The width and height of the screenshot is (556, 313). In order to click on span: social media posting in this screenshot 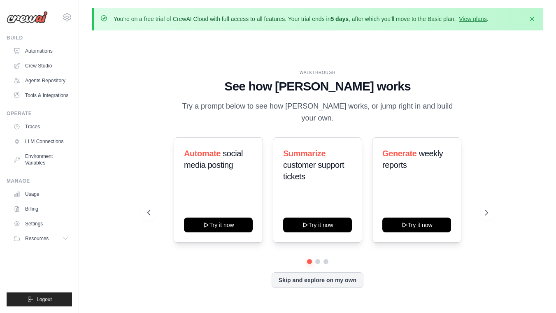, I will do `click(213, 159)`.